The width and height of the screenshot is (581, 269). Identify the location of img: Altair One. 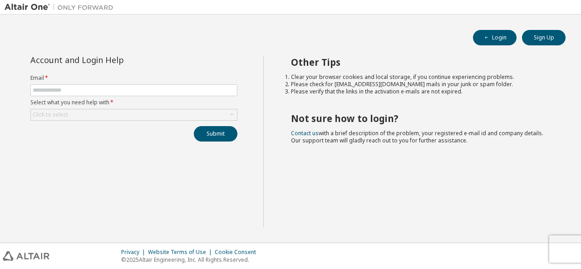
(61, 7).